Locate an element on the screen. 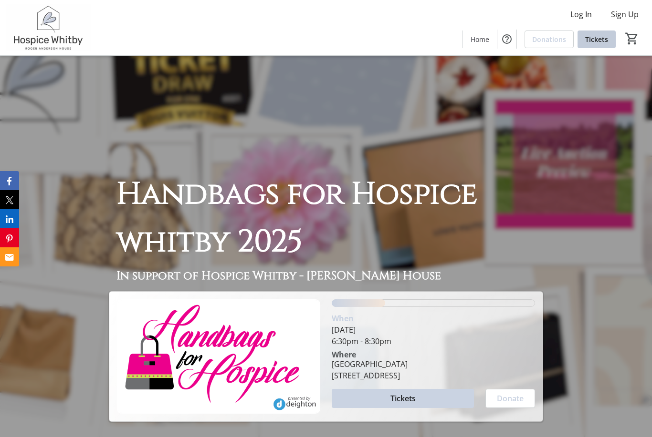 The image size is (652, 437). span: Log In is located at coordinates (581, 14).